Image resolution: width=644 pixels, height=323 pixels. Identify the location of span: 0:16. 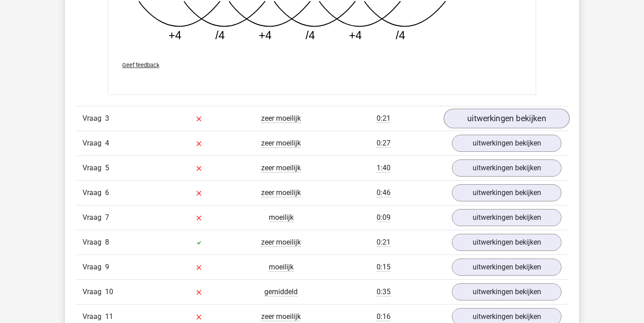
(383, 317).